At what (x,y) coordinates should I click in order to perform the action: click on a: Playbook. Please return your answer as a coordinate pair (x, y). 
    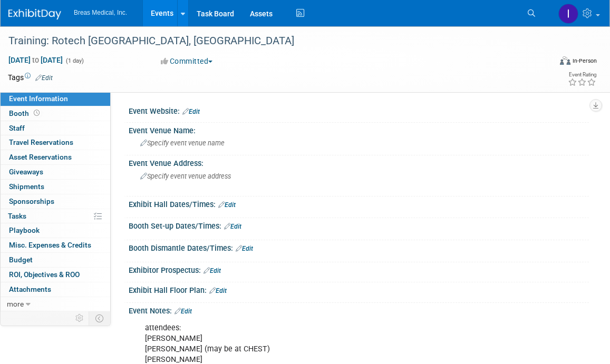
    Looking at the image, I should click on (55, 230).